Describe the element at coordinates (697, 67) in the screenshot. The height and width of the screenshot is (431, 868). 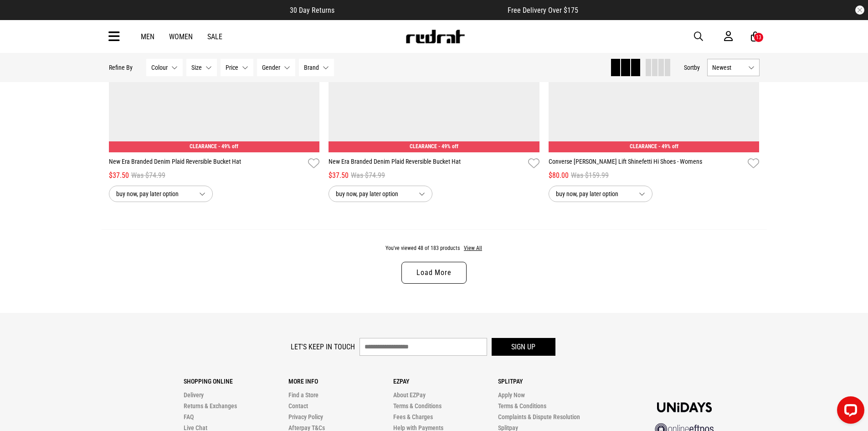
I see `span: by` at that location.